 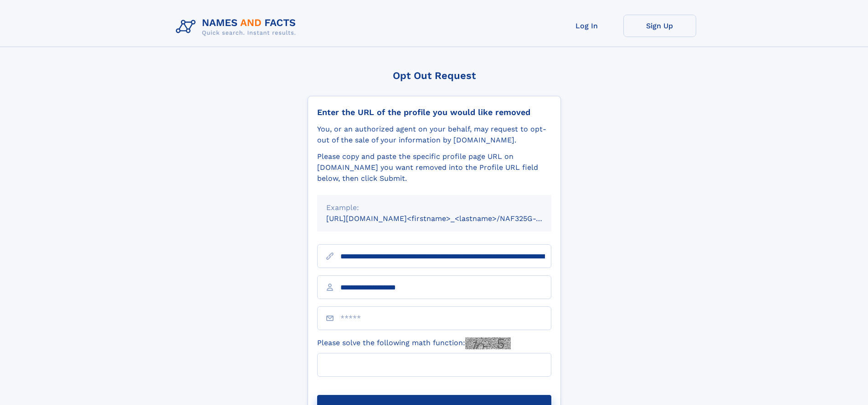 I want to click on div: Opt Out Request, so click(x=435, y=75).